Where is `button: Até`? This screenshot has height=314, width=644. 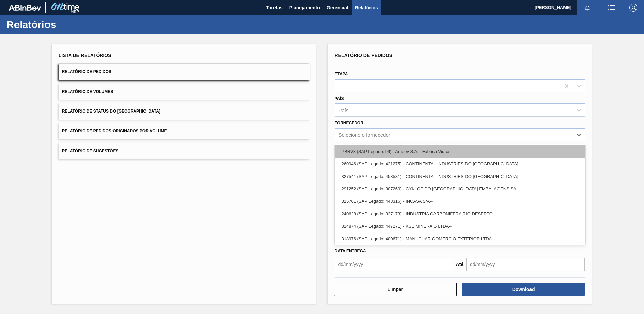
button: Até is located at coordinates (460, 265).